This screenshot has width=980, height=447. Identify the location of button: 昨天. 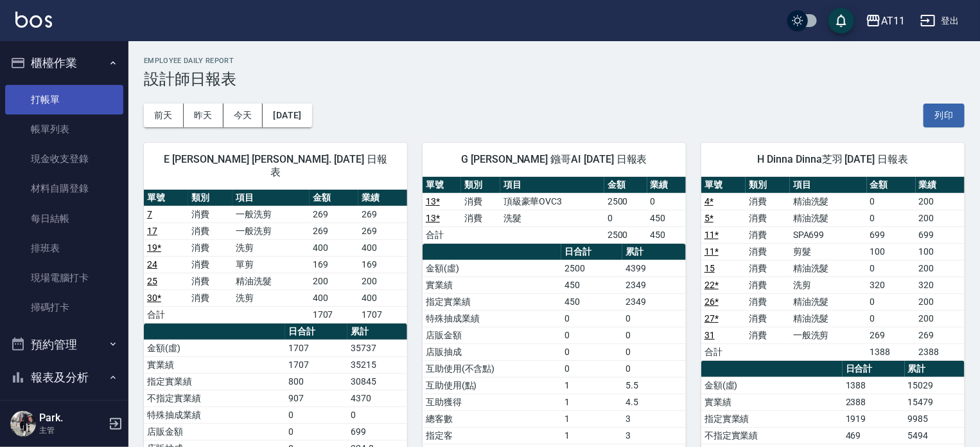
(204, 115).